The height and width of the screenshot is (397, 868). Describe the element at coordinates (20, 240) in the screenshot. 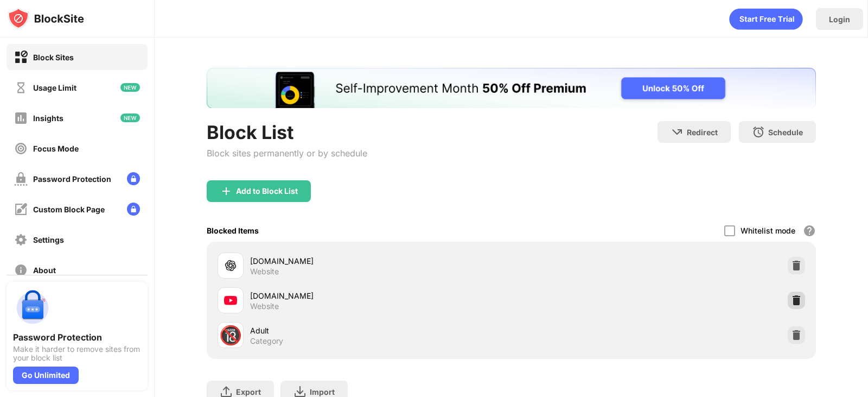

I see `img: settings-off.svg` at that location.